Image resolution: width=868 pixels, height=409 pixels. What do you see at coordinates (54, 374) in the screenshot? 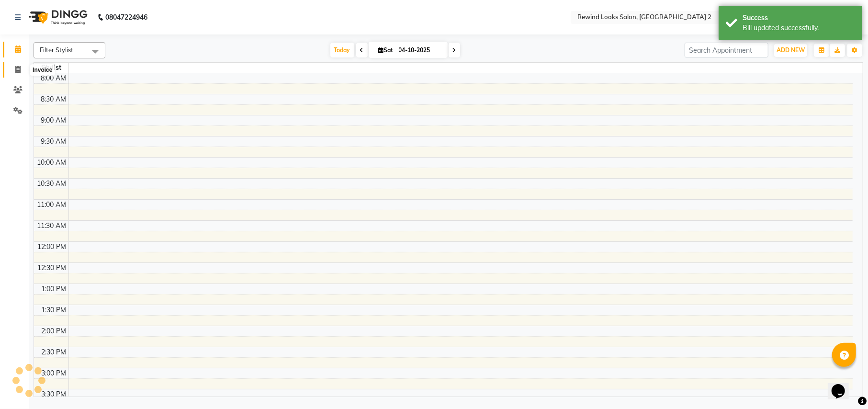
I see `div: 3:00 PM` at bounding box center [54, 374].